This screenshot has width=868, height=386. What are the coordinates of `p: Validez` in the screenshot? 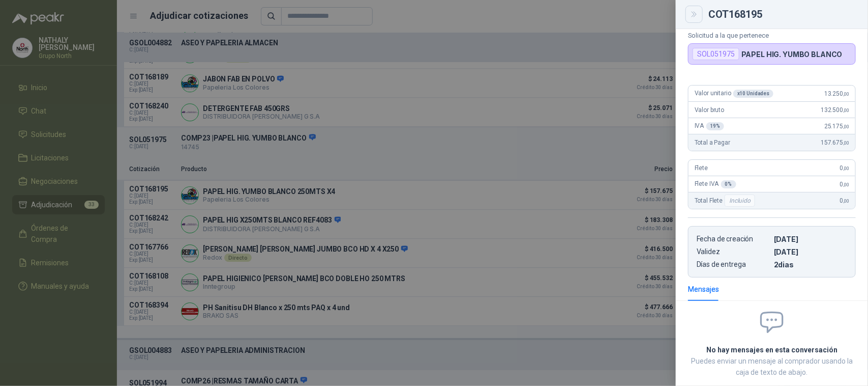 It's located at (733, 251).